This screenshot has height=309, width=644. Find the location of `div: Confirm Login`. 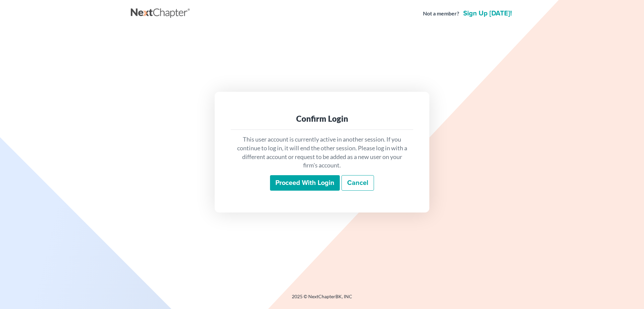

div: Confirm Login is located at coordinates (322, 119).